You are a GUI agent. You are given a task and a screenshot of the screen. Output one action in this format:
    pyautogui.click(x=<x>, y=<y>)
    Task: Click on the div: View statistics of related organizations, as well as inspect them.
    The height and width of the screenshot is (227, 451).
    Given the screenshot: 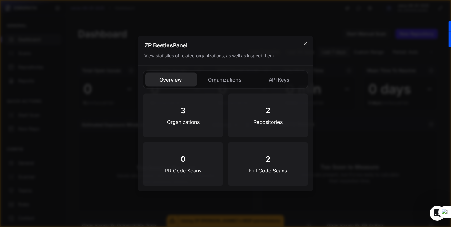 What is the action you would take?
    pyautogui.click(x=225, y=56)
    